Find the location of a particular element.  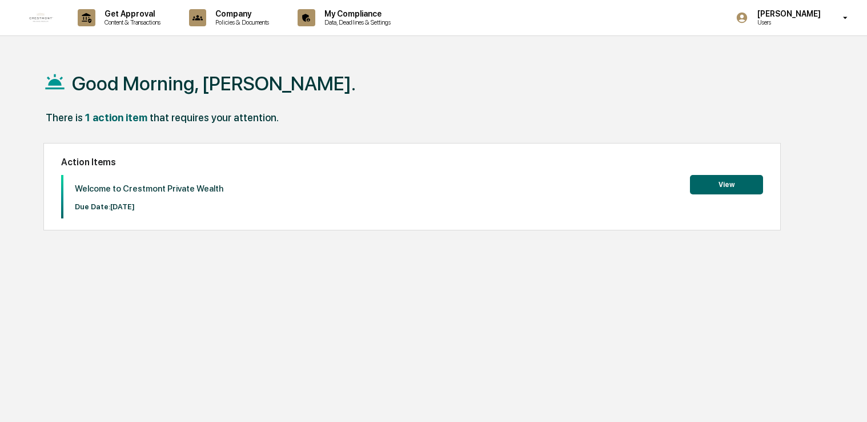

h2: Action Items is located at coordinates (413, 162).